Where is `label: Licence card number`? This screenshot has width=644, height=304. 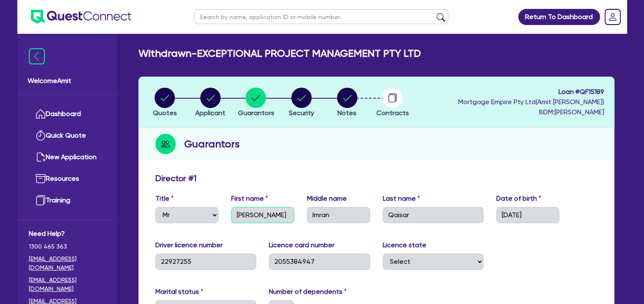
label: Licence card number is located at coordinates (302, 245).